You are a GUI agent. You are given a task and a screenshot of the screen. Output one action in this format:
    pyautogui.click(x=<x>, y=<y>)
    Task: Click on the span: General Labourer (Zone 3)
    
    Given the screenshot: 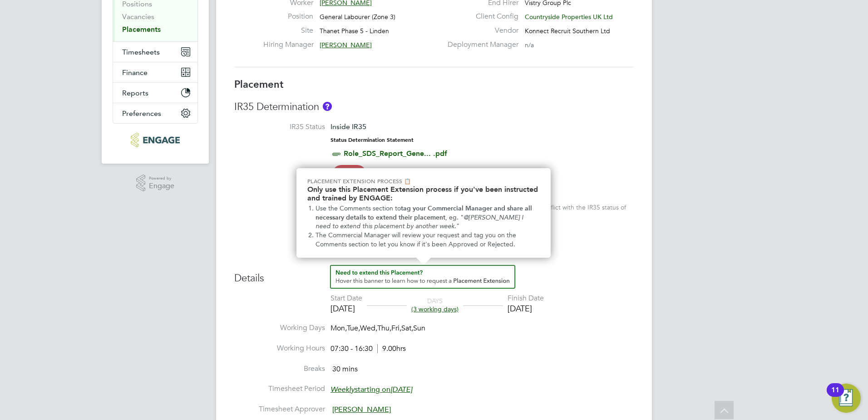 What is the action you would take?
    pyautogui.click(x=357, y=17)
    